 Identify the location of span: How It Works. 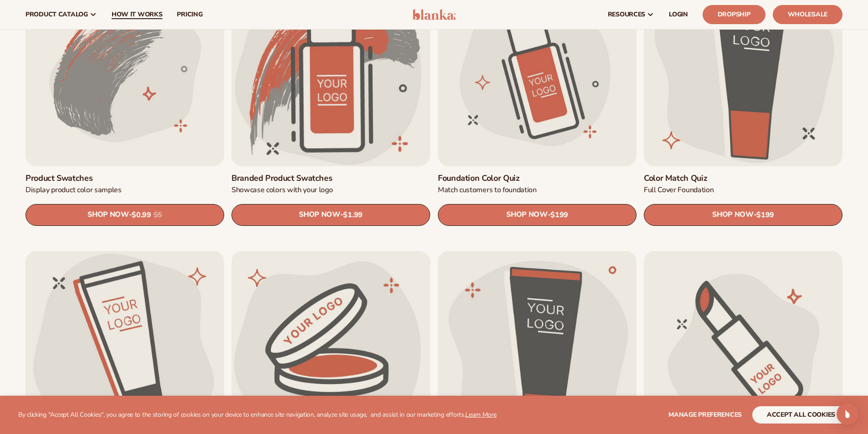
(137, 14).